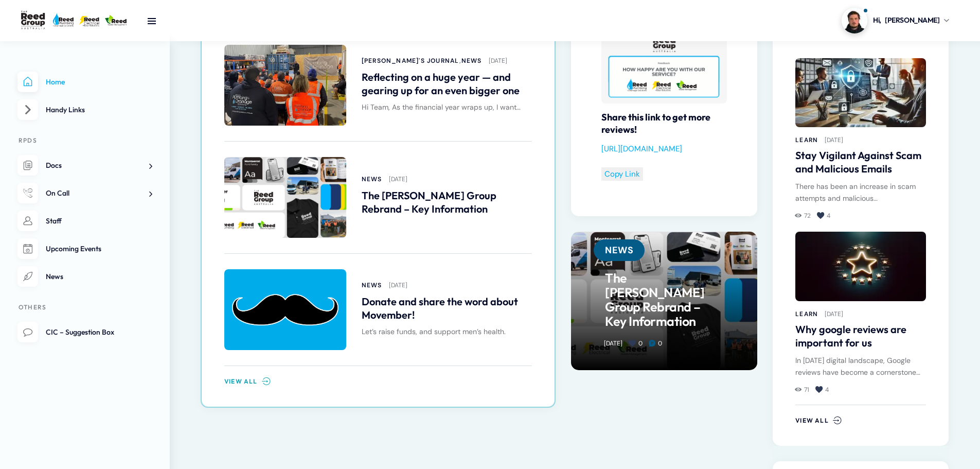 This screenshot has width=980, height=469. What do you see at coordinates (622, 174) in the screenshot?
I see `a: Copy Link` at bounding box center [622, 174].